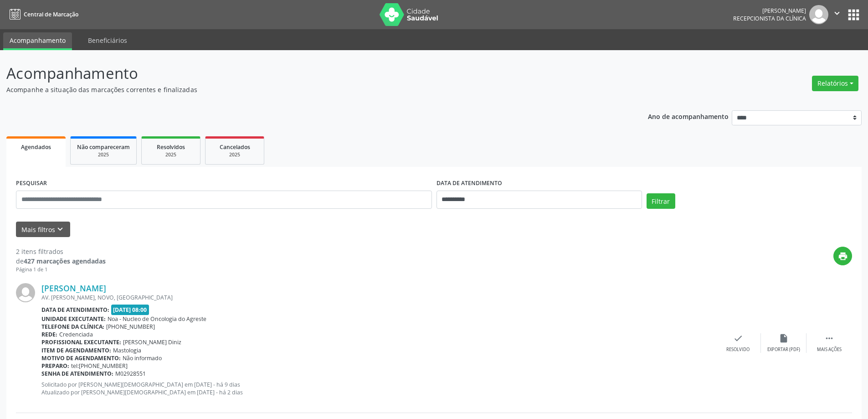 This screenshot has height=419, width=868. Describe the element at coordinates (60, 229) in the screenshot. I see `i: keyboard_arrow_down` at that location.